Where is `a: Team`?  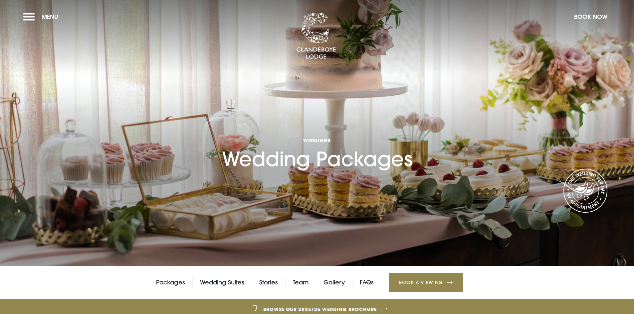 a: Team is located at coordinates (300, 283).